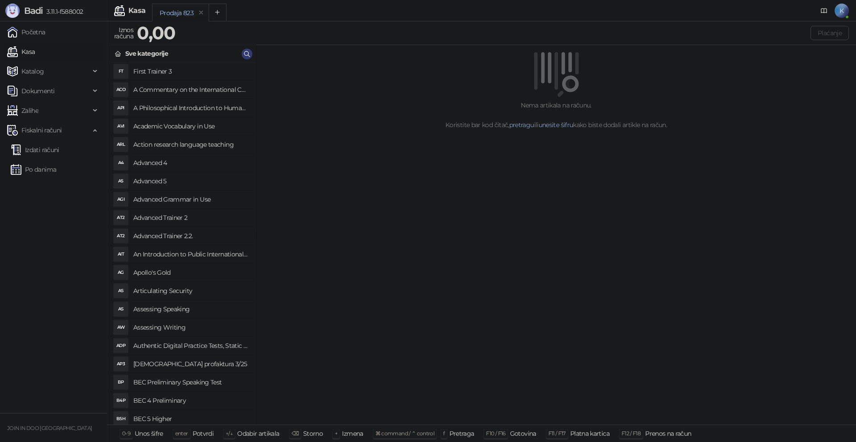 This screenshot has width=856, height=442. Describe the element at coordinates (824, 11) in the screenshot. I see `a: Dokumentacija` at that location.